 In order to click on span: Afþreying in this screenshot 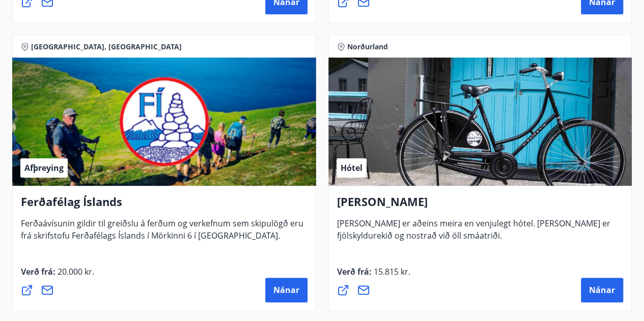, I will do `click(43, 168)`.